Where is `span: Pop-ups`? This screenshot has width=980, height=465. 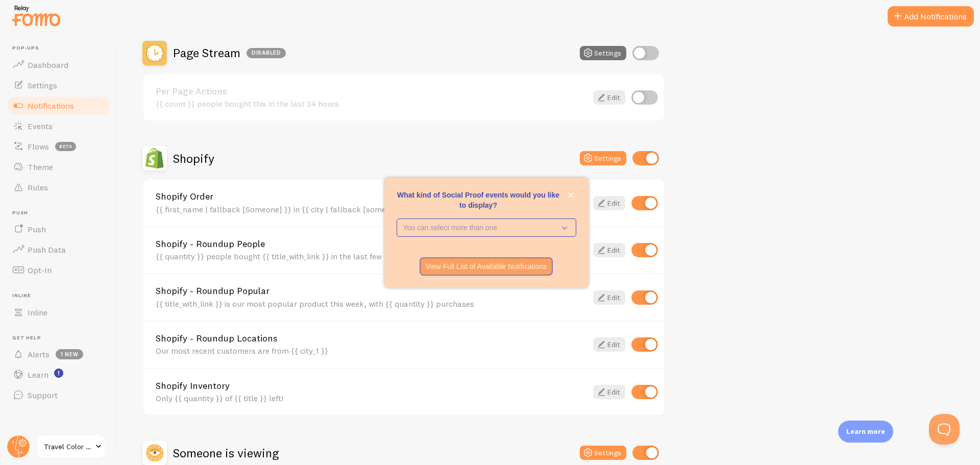 span: Pop-ups is located at coordinates (62, 48).